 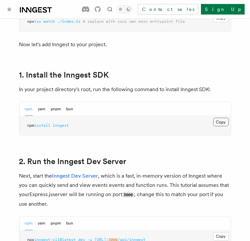 I want to click on span: inngest, so click(x=61, y=126).